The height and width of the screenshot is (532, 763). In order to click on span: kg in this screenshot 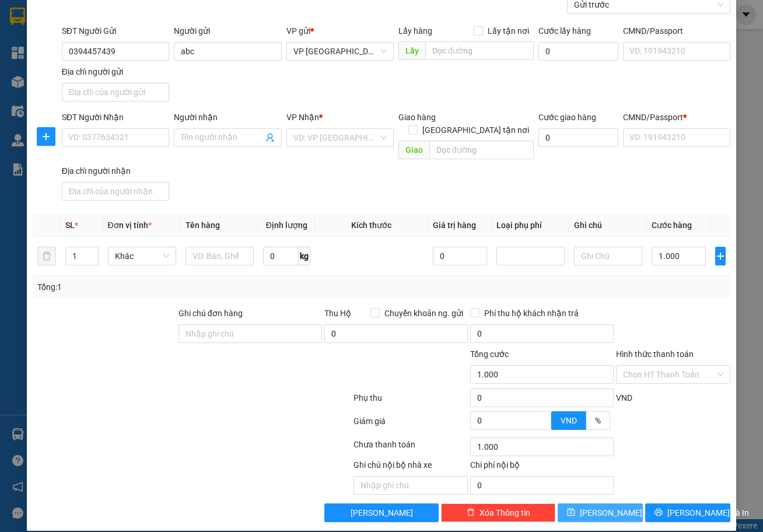, I will do `click(305, 256)`.